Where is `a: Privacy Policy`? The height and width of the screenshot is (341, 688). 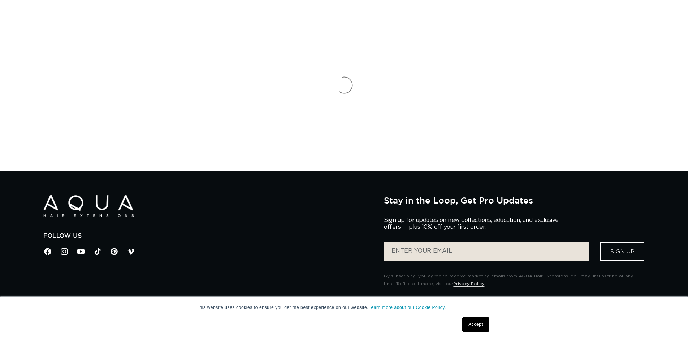 a: Privacy Policy is located at coordinates (469, 284).